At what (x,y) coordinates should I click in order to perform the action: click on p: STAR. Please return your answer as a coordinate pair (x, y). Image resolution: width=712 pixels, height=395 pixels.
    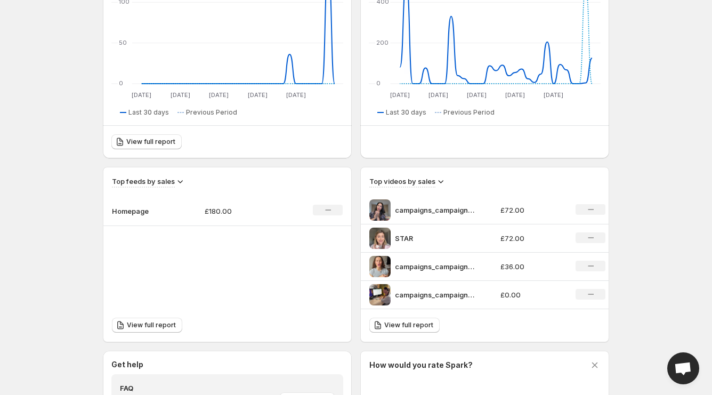
    Looking at the image, I should click on (435, 238).